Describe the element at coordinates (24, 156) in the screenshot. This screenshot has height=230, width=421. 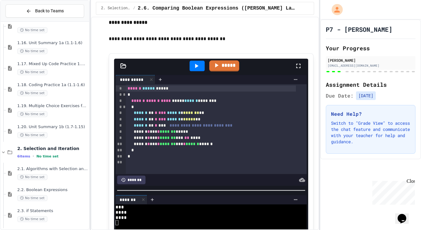
I see `span: 6 items` at that location.